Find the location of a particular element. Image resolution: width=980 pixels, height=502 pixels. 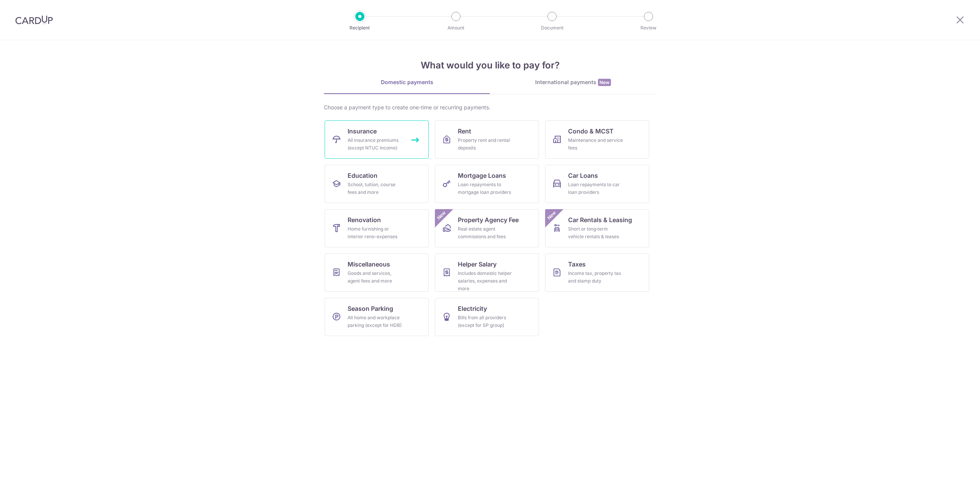

a: Season ParkingAll home and workplace parking (except for HDB) is located at coordinates (377, 317).